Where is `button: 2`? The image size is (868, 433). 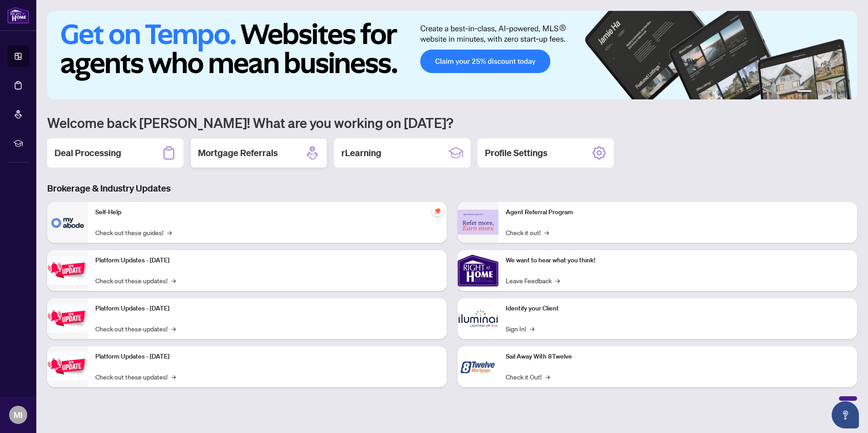
button: 2 is located at coordinates (817, 92).